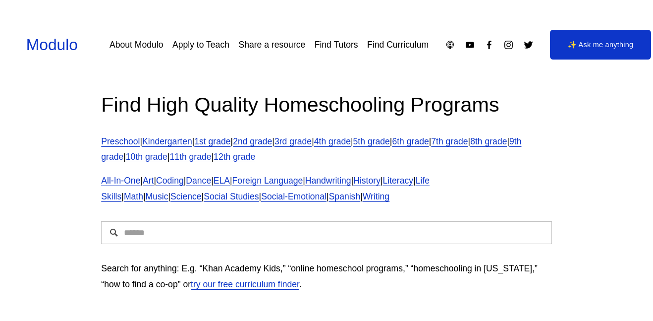 The height and width of the screenshot is (321, 653). I want to click on a: YouTube, so click(470, 45).